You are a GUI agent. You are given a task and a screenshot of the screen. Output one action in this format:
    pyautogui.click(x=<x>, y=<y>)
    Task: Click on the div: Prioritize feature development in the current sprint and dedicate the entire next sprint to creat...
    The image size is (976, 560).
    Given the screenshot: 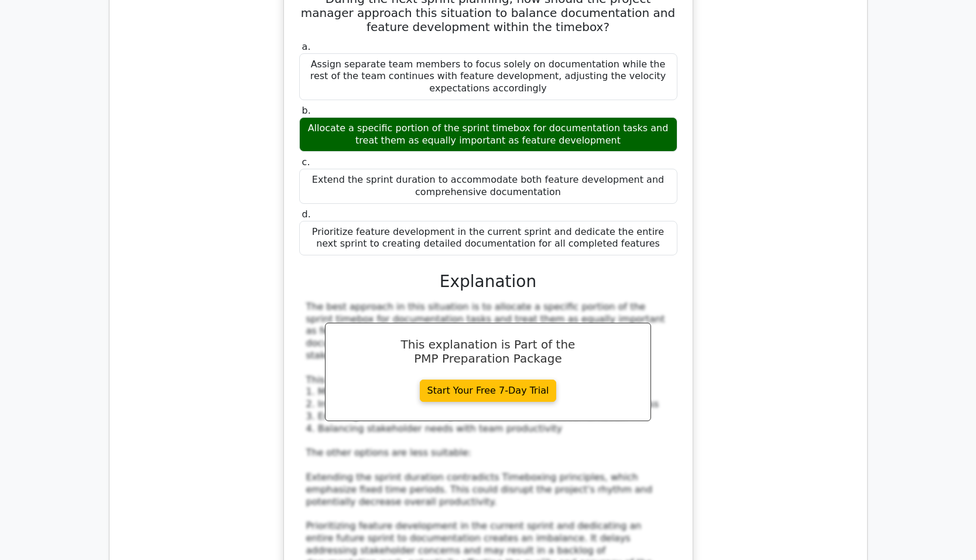 What is the action you would take?
    pyautogui.click(x=488, y=238)
    